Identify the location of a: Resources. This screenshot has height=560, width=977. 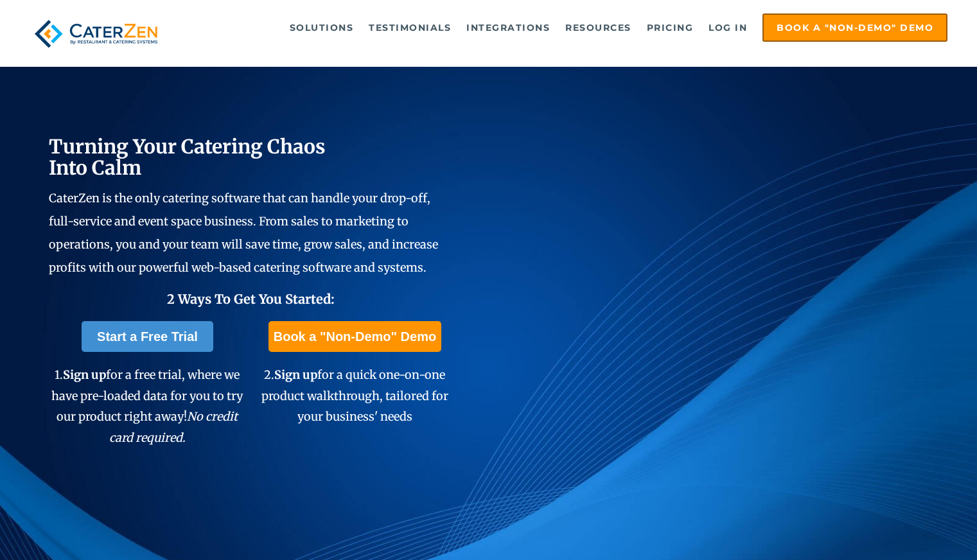
(598, 28).